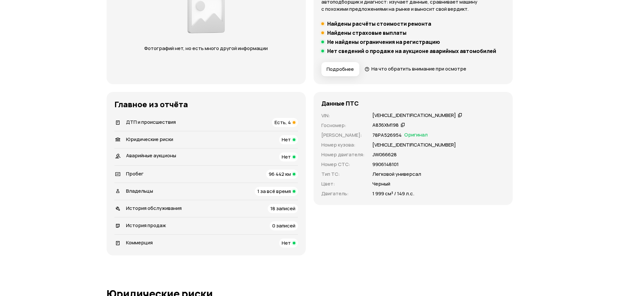 Image resolution: width=619 pixels, height=296 pixels. I want to click on button: Подробнее, so click(340, 69).